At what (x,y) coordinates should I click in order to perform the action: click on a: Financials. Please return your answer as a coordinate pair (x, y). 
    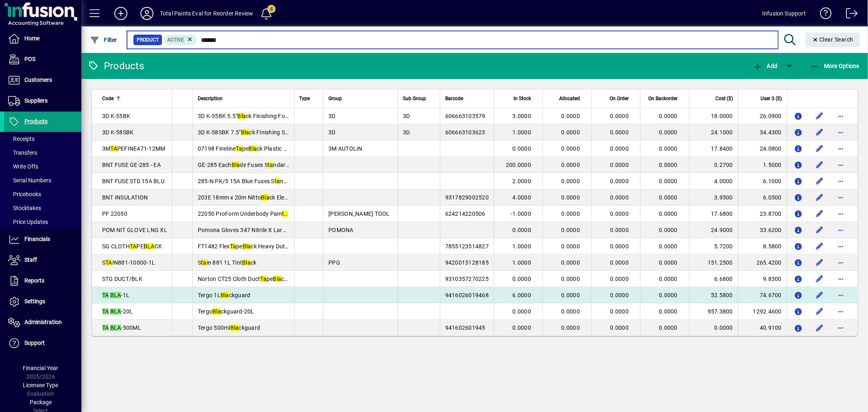
    Looking at the image, I should click on (43, 239).